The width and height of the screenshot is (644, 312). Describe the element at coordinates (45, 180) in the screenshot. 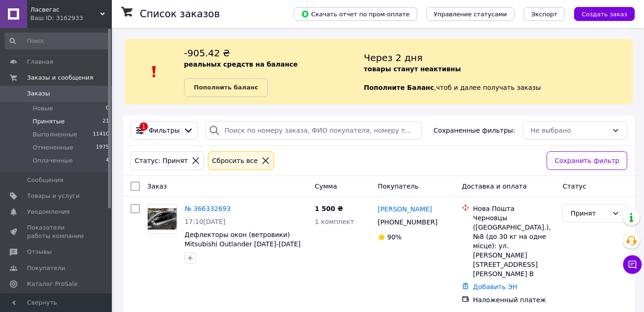

I see `span: Сообщения` at that location.